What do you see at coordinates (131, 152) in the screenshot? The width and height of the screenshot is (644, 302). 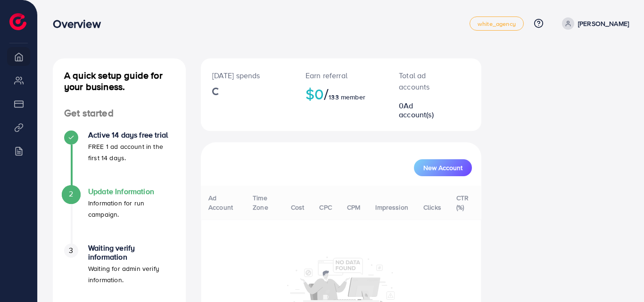 I see `p: FREE 1 ad account in the first 14 days.` at bounding box center [131, 152].